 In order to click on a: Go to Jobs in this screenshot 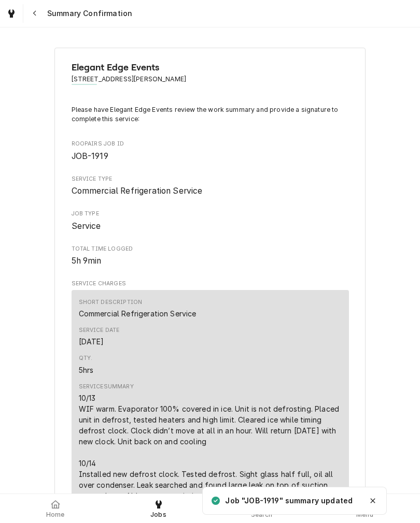, I will do `click(12, 14)`.